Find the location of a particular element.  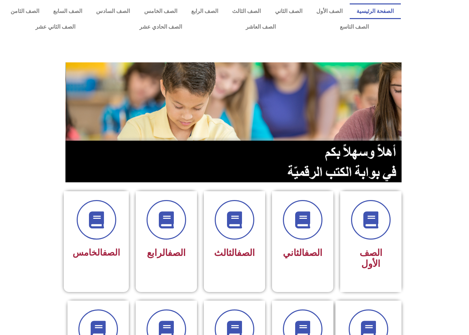

a: الصف السادس is located at coordinates (113, 11).